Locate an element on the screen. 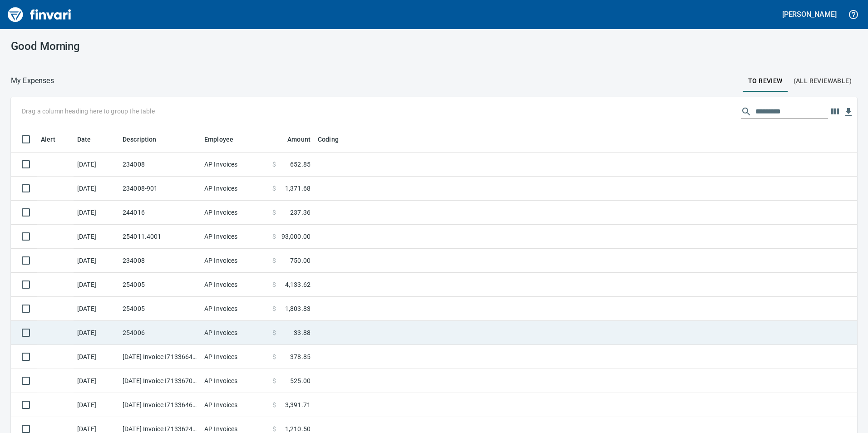 The image size is (868, 433). span: To Review is located at coordinates (765, 81).